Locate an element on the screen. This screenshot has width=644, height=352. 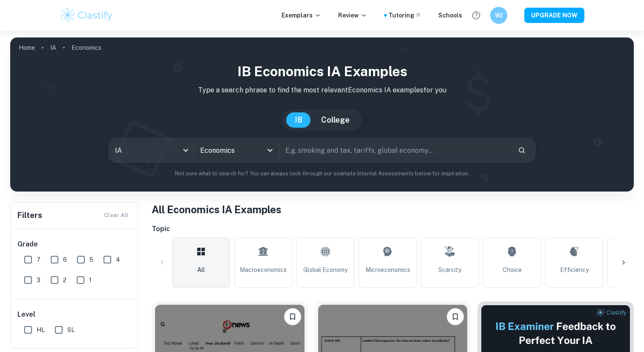
p: Economics is located at coordinates (86, 48).